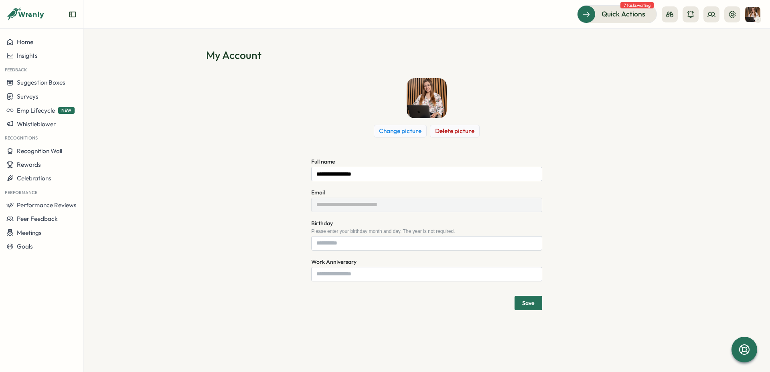 The height and width of the screenshot is (372, 770). Describe the element at coordinates (73, 14) in the screenshot. I see `button: Expand sidebar` at that location.